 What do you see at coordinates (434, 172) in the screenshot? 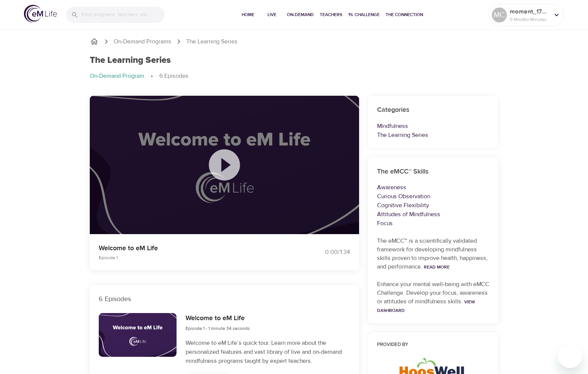
I see `h6: The eMCC™ Skills` at bounding box center [434, 172].